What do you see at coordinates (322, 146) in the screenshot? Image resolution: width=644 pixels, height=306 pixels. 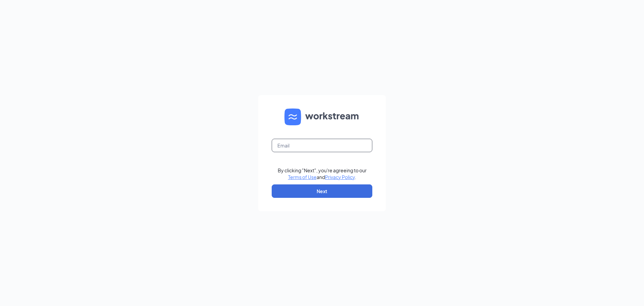 I see `input: Email` at bounding box center [322, 146].